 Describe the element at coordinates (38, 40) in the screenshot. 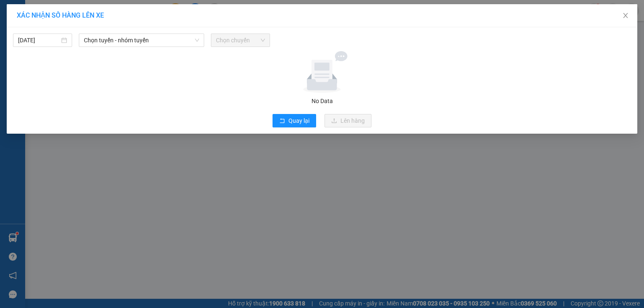

I see `input: 13/09/2025` at that location.